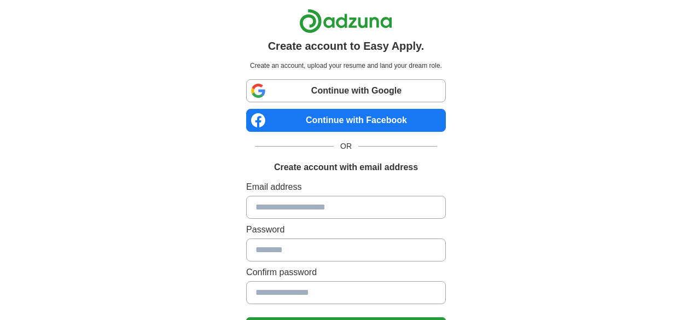 The width and height of the screenshot is (692, 320). I want to click on span: OR, so click(346, 146).